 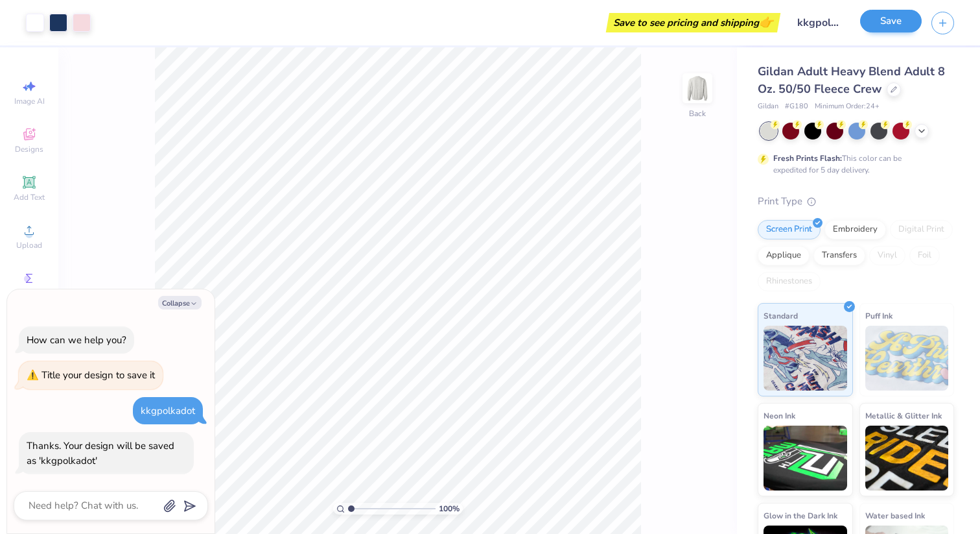 I want to click on div: Foil, so click(x=924, y=255).